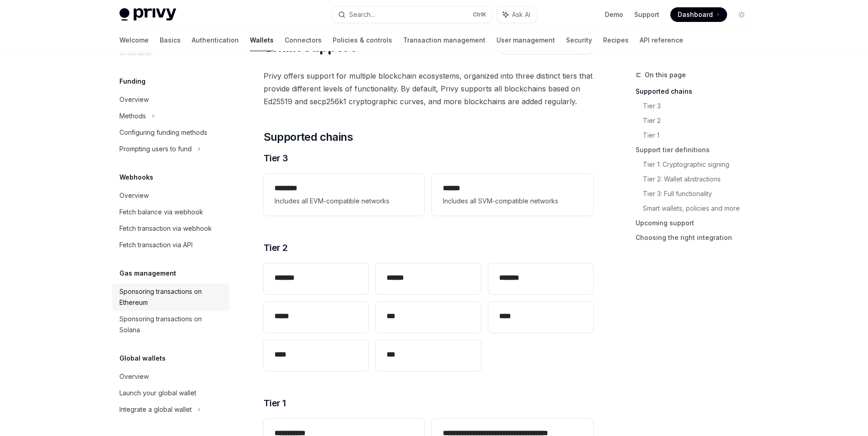  Describe the element at coordinates (516, 14) in the screenshot. I see `button: Ask AI` at that location.